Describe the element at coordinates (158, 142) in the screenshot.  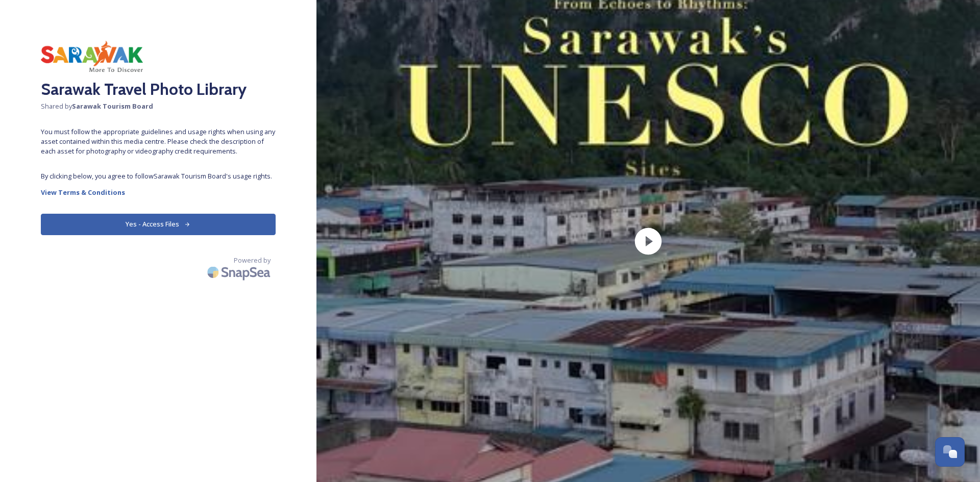
I see `span: You must follow the appropriate guidelines and usage rights when using any asset contained within...` at that location.